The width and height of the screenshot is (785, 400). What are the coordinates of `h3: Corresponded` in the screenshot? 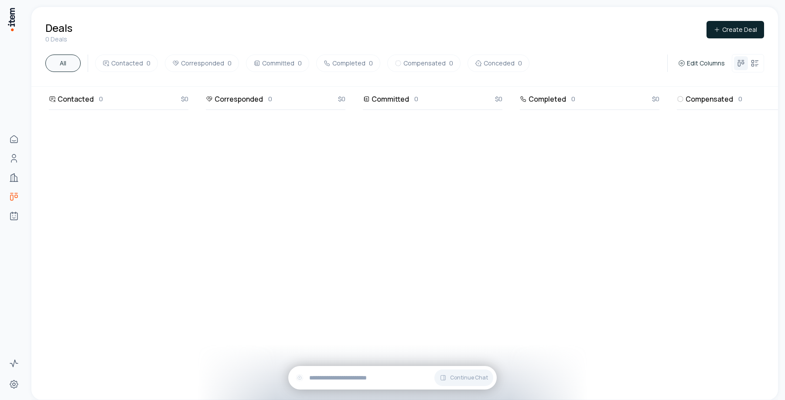 It's located at (238, 99).